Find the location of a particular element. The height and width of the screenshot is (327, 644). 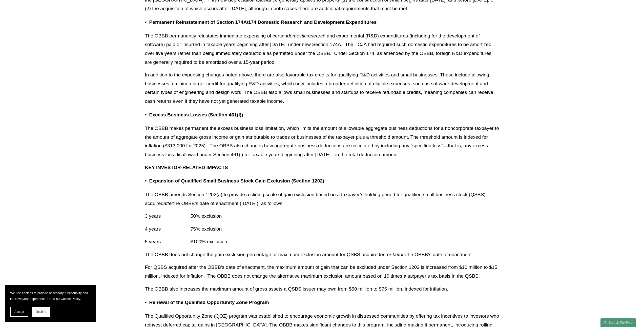

span: Accept is located at coordinates (19, 312).